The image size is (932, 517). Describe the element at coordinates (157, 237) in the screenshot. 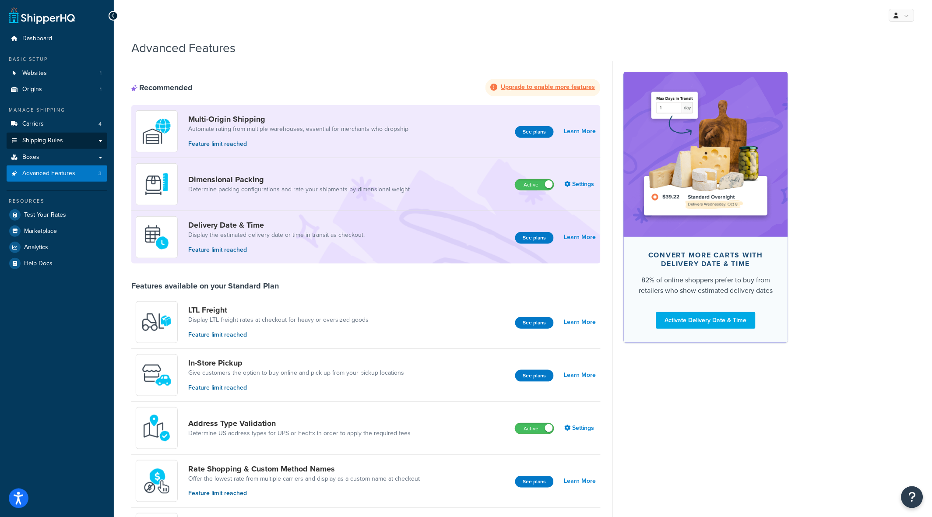

I see `img: gfkeb5ejjkALwAAAABJRU5ErkJggg==` at that location.